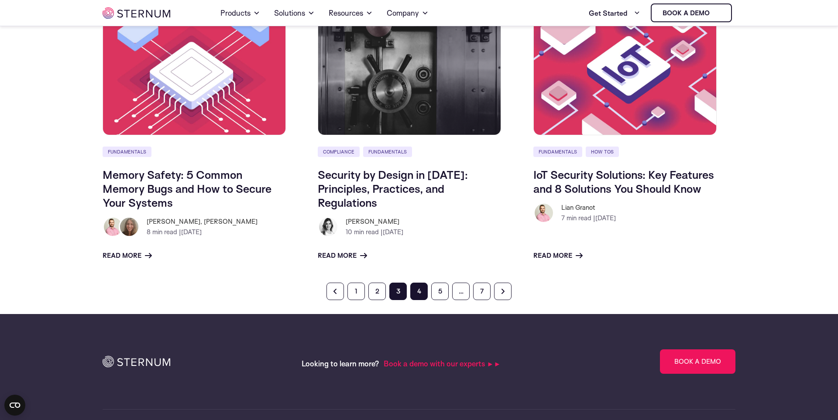 The height and width of the screenshot is (420, 838). I want to click on span: Book a demo with our experts ►►, so click(442, 364).